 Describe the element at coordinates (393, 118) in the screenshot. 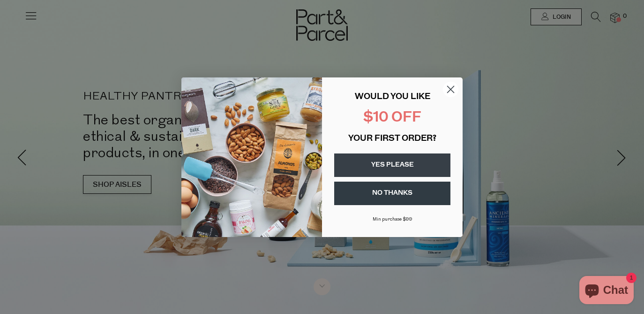

I see `span: $10 OFF` at that location.